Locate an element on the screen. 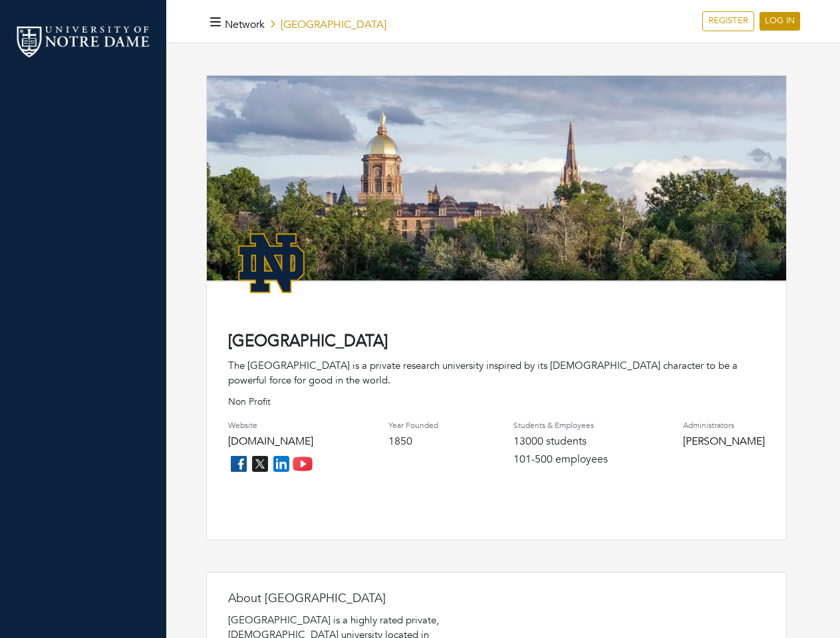 This screenshot has height=638, width=840. img: rare_disease_hero-1920%20copy.png is located at coordinates (496, 186).